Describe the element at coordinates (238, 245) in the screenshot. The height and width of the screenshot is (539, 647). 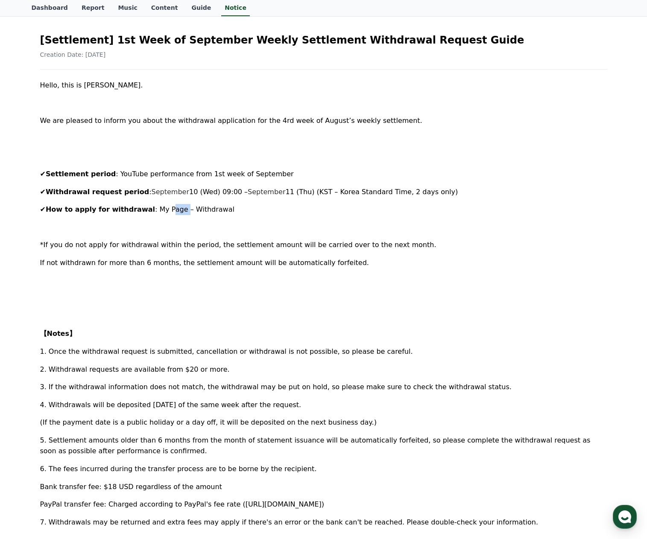
I see `span: *If you do not apply for withdrawal within the period, the settlement amount will be carried over...` at that location.